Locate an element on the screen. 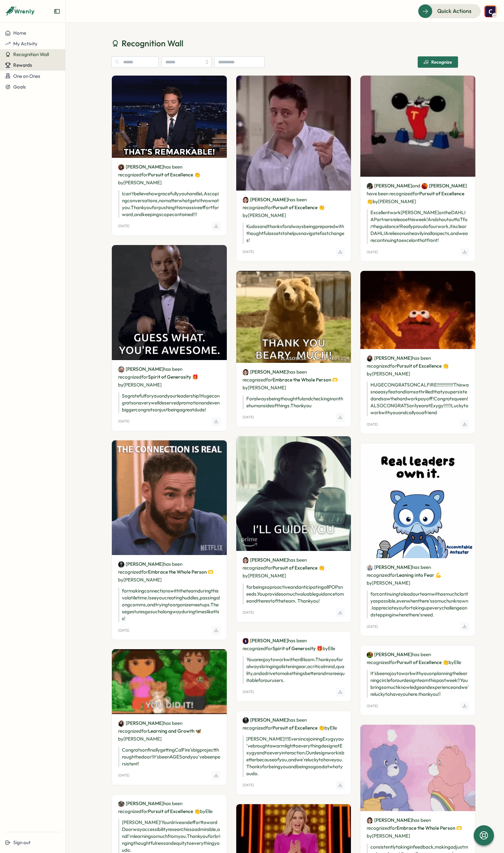 The image size is (504, 853). button: Expand sidebar is located at coordinates (57, 11).